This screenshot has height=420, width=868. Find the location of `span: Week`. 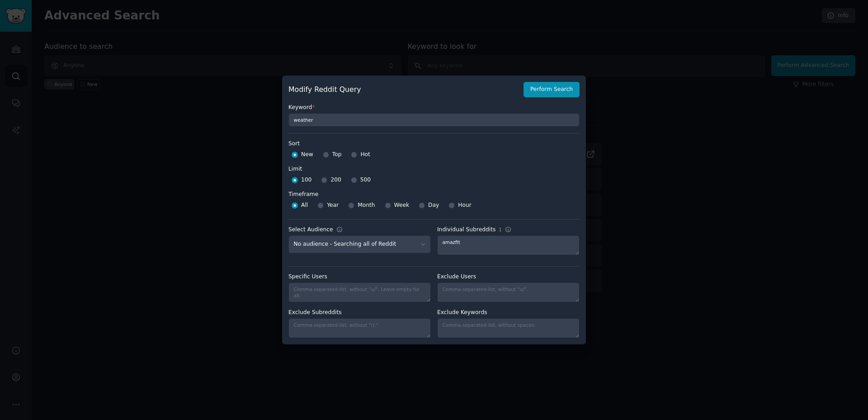

span: Week is located at coordinates (402, 206).